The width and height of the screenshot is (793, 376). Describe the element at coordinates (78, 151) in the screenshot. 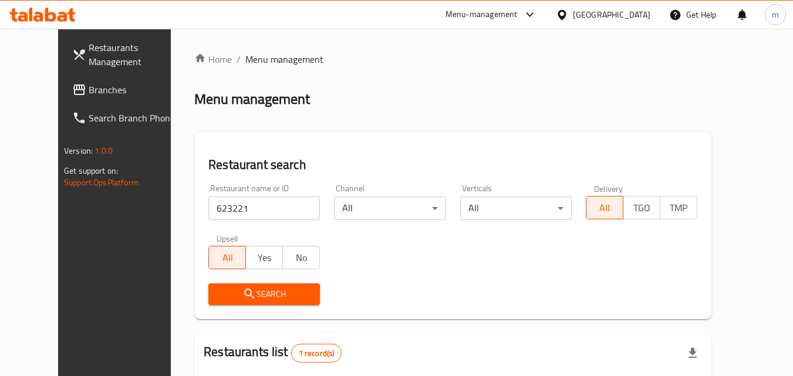

I see `span: Version:` at that location.